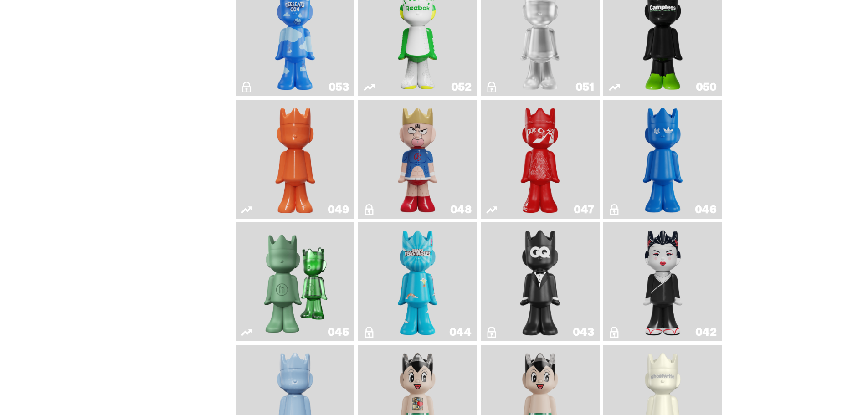 This screenshot has height=415, width=868. What do you see at coordinates (706, 87) in the screenshot?
I see `div: 050` at bounding box center [706, 87].